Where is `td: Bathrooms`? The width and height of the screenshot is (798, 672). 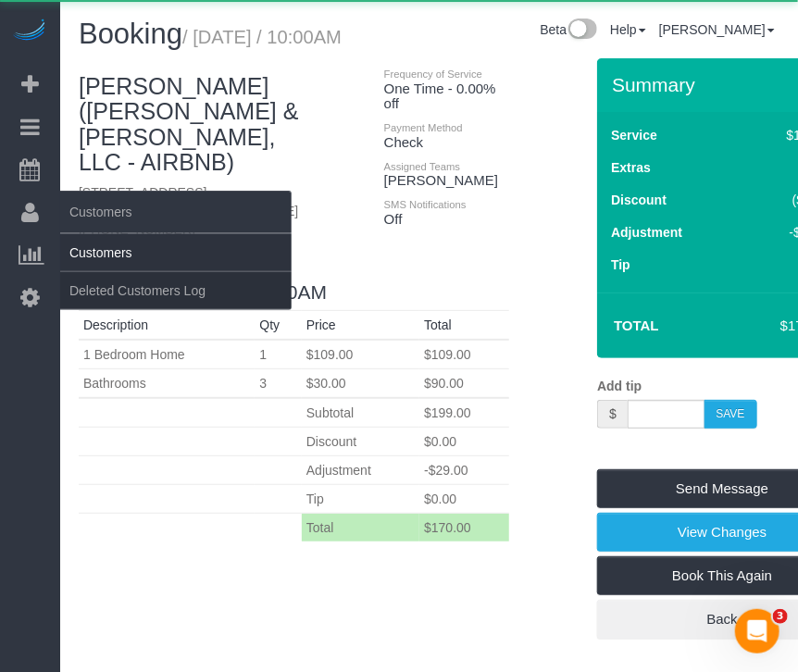 td: Bathrooms is located at coordinates (167, 384).